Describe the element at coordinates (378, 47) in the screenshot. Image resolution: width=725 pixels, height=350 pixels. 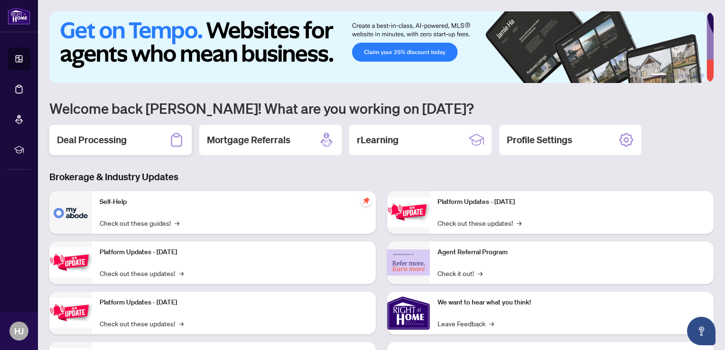
I see `img: Slide 0` at that location.